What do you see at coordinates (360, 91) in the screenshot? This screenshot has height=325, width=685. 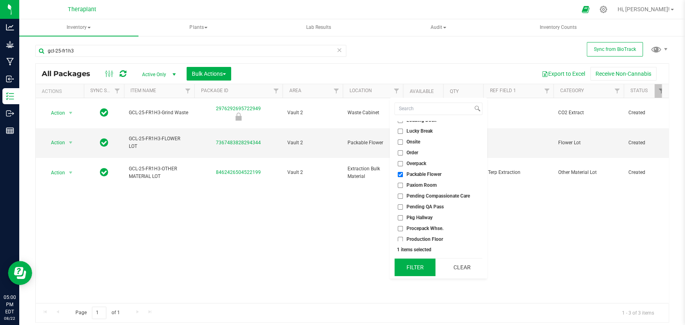 I see `a: Location` at bounding box center [360, 91].